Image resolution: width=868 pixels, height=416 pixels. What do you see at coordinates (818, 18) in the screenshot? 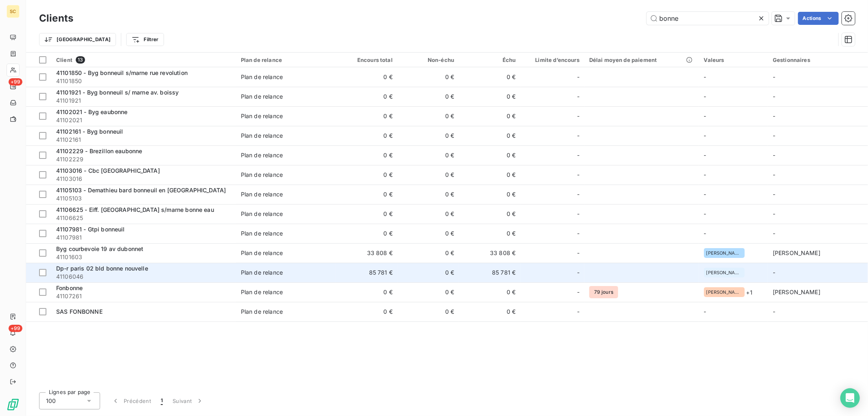
I see `button: Actions` at bounding box center [818, 18].